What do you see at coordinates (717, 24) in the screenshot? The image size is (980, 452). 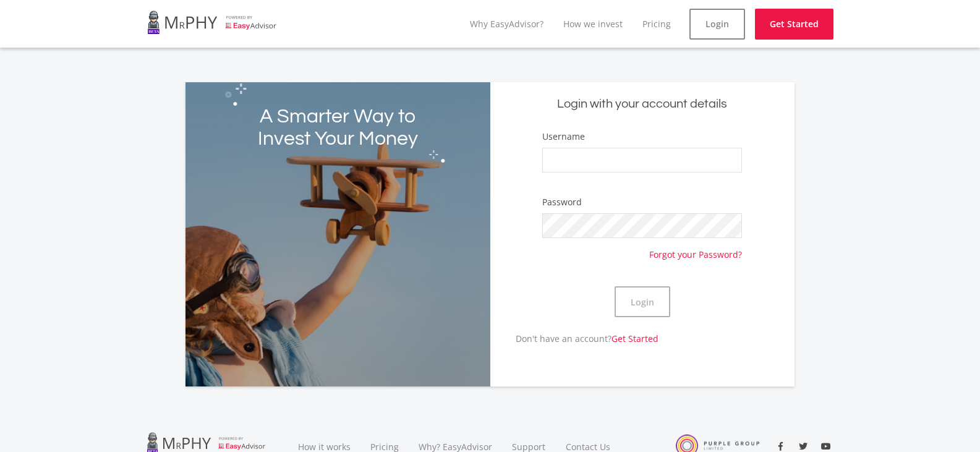 I see `a: Login` at bounding box center [717, 24].